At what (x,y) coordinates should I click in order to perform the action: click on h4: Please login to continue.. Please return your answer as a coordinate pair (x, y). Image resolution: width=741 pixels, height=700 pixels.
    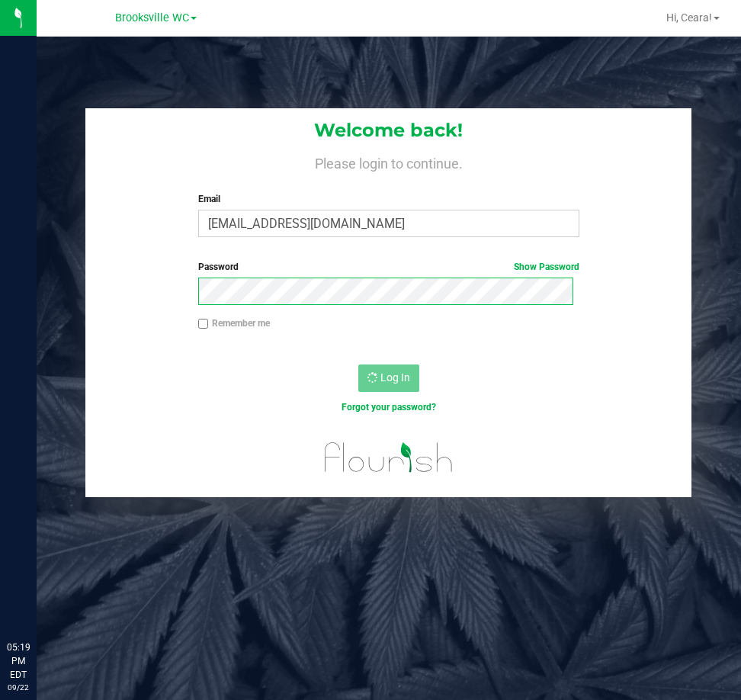
    Looking at the image, I should click on (388, 162).